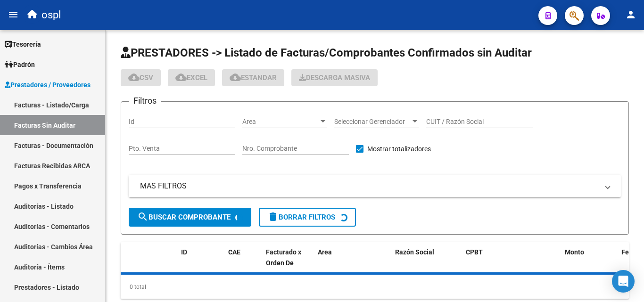 The image size is (644, 302). I want to click on span: EXCEL, so click(191, 78).